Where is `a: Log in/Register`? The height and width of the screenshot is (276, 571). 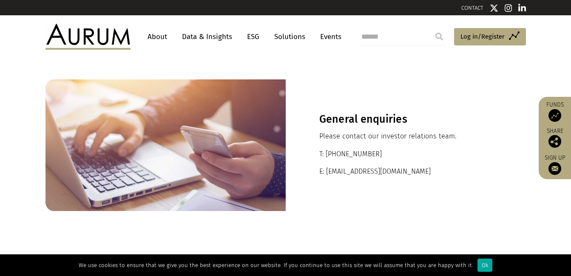 a: Log in/Register is located at coordinates (490, 37).